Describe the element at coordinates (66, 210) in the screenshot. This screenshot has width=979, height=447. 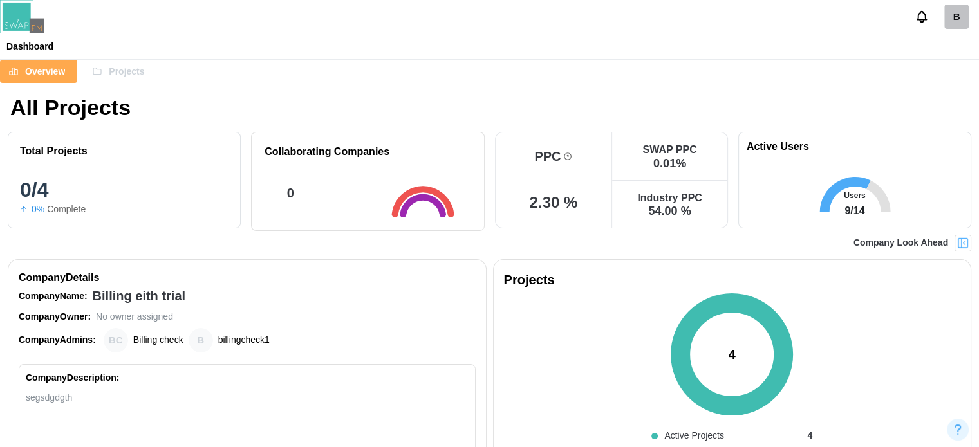
I see `div: Complete` at that location.